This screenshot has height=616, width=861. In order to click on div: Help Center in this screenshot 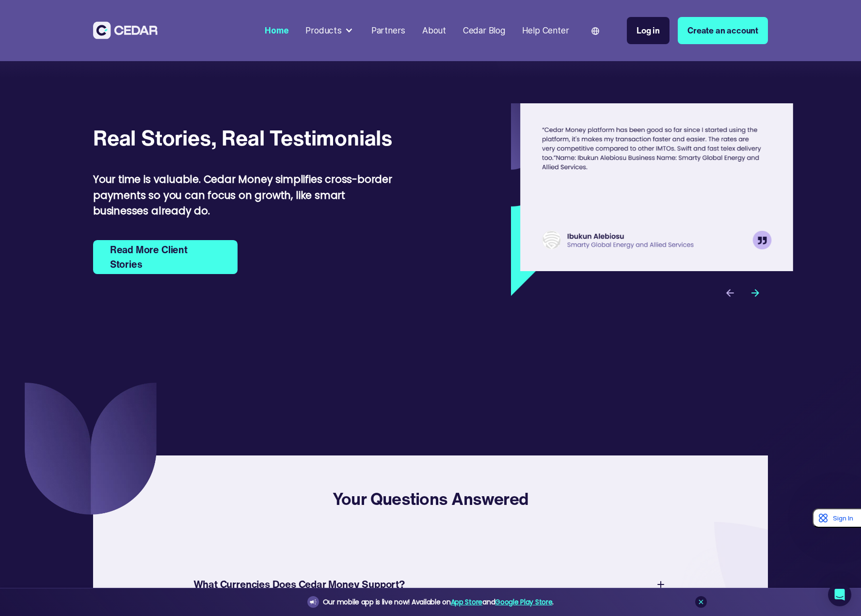, I will do `click(546, 30)`.